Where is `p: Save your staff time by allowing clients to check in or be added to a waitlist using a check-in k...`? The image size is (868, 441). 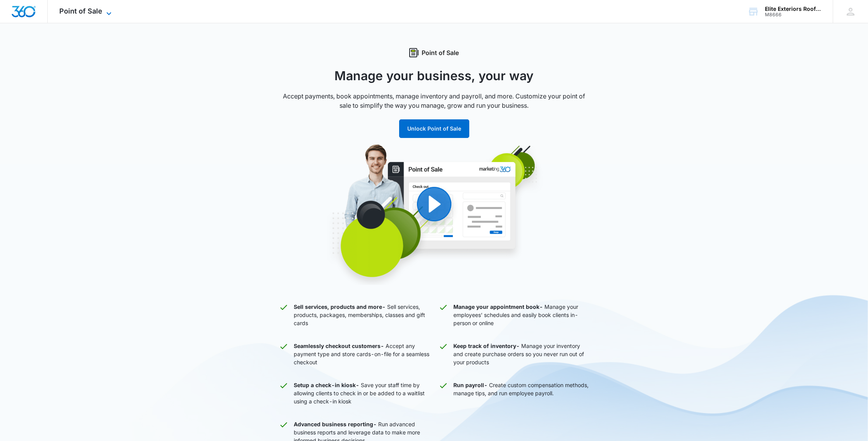
p: Save your staff time by allowing clients to check in or be added to a waitlist using a check-in k... is located at coordinates (362, 393).